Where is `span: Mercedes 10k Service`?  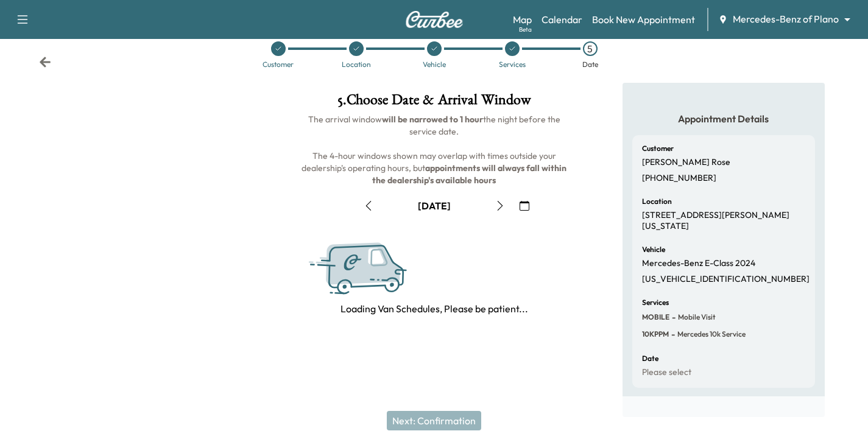 span: Mercedes 10k Service is located at coordinates (710, 334).